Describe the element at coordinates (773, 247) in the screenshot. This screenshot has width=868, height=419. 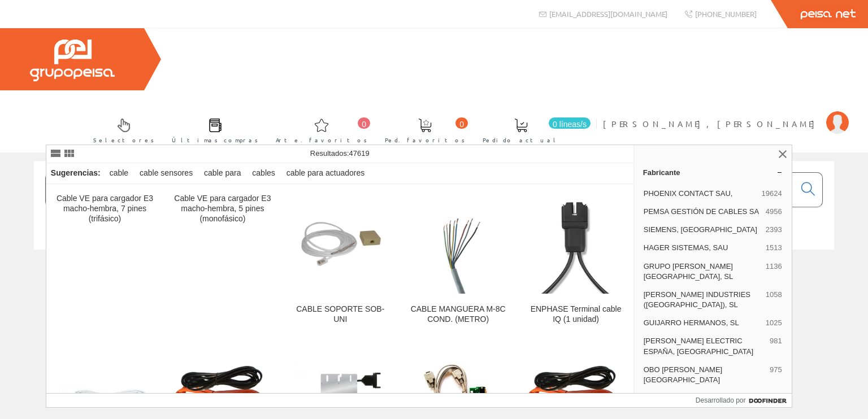
I see `font: 1513` at that location.